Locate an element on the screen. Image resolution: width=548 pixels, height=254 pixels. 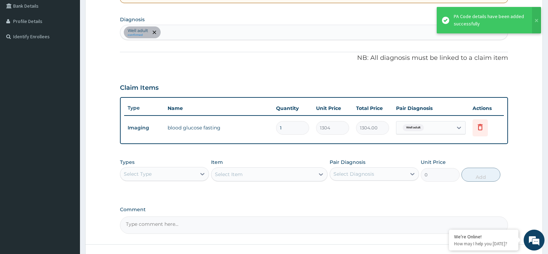
img: d_794563401_company_1708531726252_794563401 is located at coordinates (21, 43).